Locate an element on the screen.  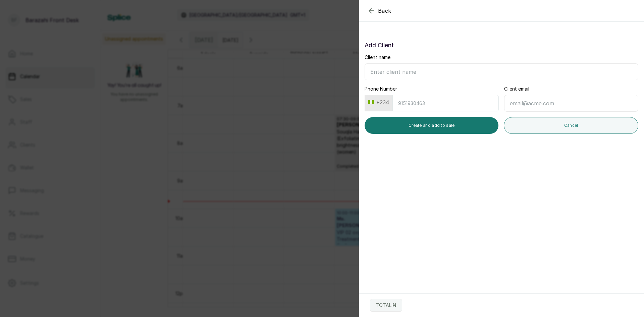
button: Back is located at coordinates (380, 11).